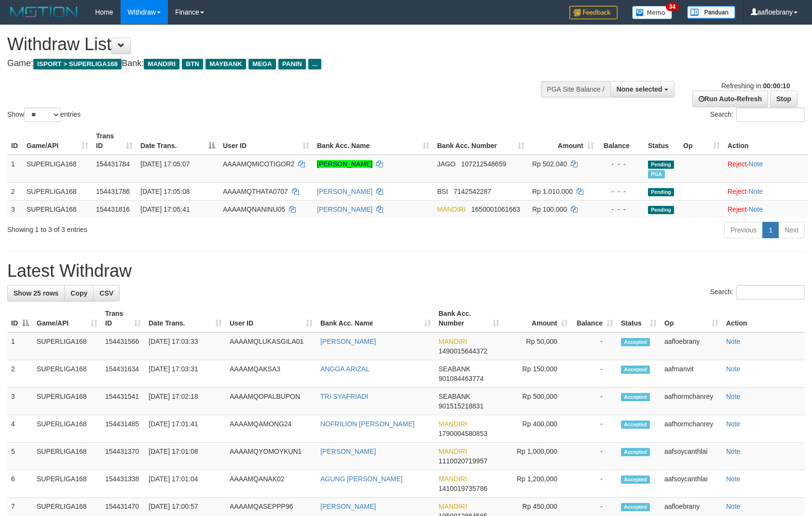 Image resolution: width=812 pixels, height=516 pixels. What do you see at coordinates (20, 373) in the screenshot?
I see `td: 2` at bounding box center [20, 373].